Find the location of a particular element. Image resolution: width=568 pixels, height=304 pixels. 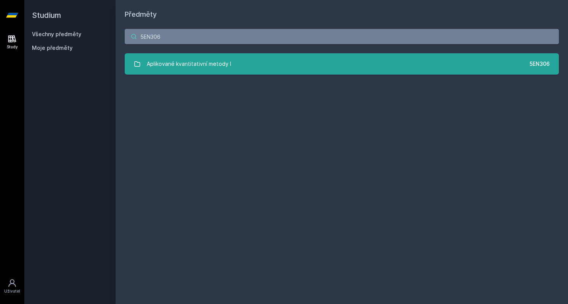

a: Všechny předměty is located at coordinates (57, 34).